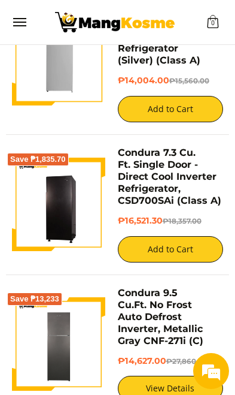 The width and height of the screenshot is (235, 395). Describe the element at coordinates (115, 22) in the screenshot. I see `img: Bodega Sale Refrigerator l Mang Kosme: Home Appliances Warehouse Sale` at that location.